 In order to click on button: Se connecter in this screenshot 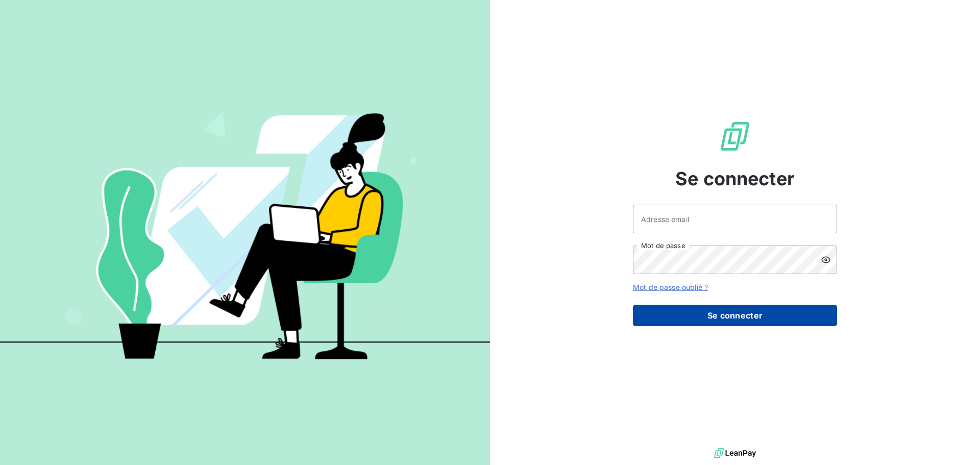, I will do `click(735, 316)`.